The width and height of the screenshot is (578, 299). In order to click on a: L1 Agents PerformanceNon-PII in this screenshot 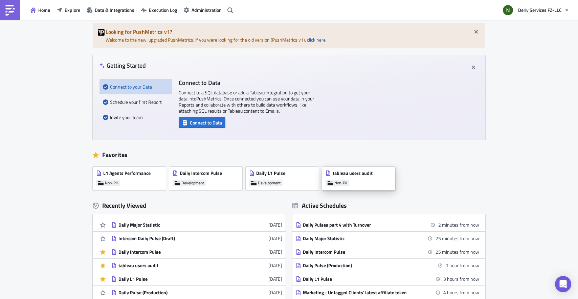, I will do `click(131, 177)`.